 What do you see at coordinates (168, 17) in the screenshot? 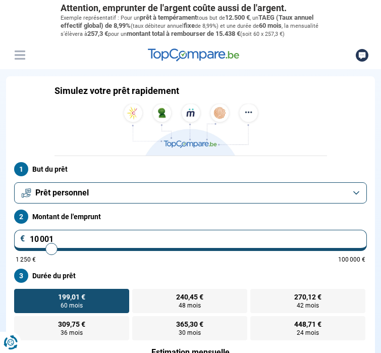
I see `span: prêt à tempérament` at bounding box center [168, 17].